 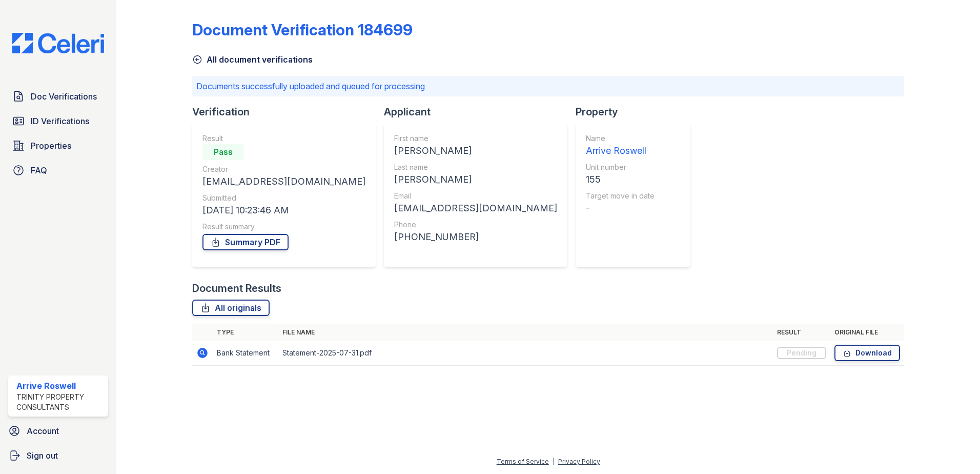 I want to click on span: Sign out, so click(x=42, y=456).